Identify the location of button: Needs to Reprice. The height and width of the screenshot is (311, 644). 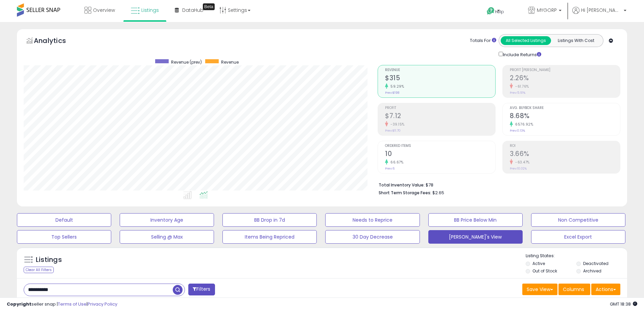
(372, 220).